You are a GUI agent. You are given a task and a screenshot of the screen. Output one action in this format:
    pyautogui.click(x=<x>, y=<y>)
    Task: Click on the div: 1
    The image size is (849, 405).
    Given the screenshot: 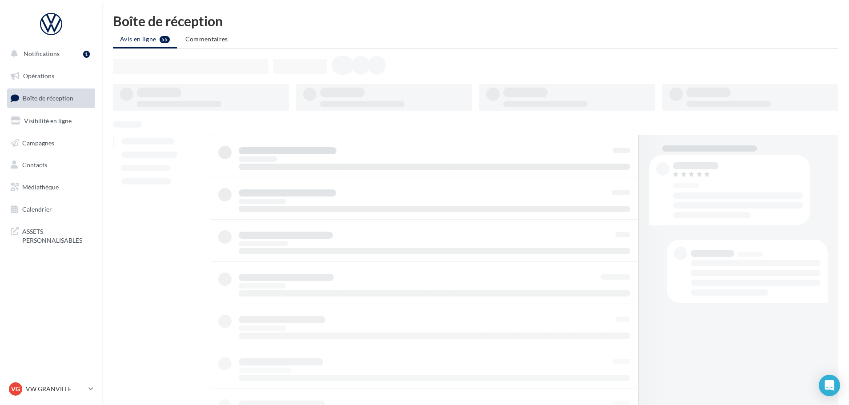 What is the action you would take?
    pyautogui.click(x=86, y=54)
    